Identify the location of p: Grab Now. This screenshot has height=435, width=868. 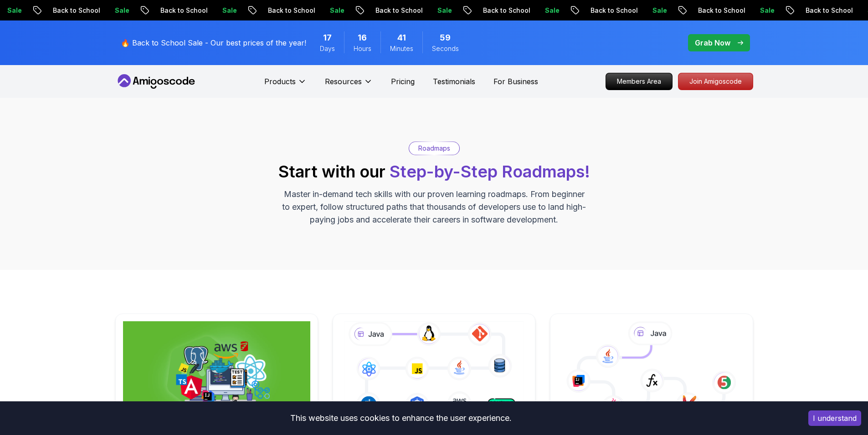
(713, 43).